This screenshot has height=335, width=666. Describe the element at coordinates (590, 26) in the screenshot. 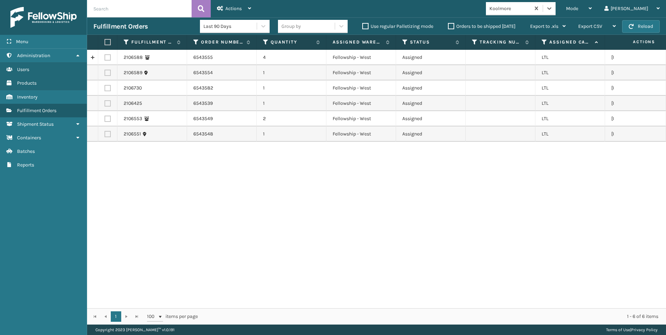

I see `span: Export CSV` at that location.